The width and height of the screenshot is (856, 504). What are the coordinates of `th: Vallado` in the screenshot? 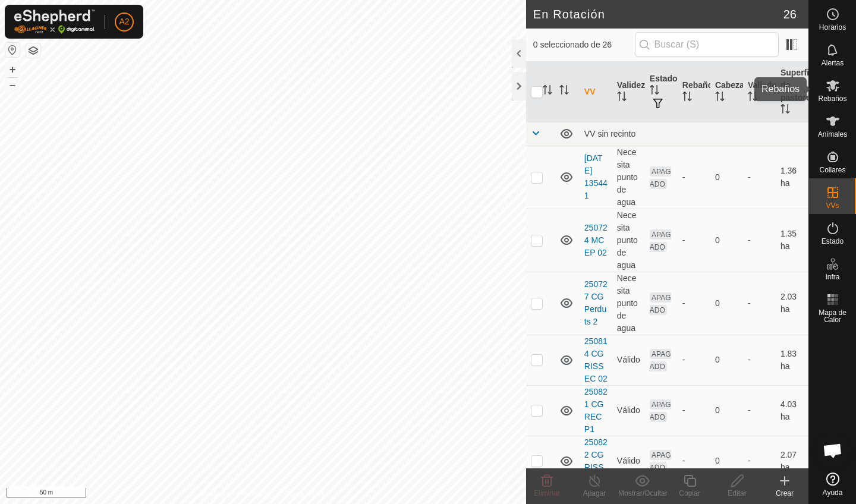 It's located at (759, 92).